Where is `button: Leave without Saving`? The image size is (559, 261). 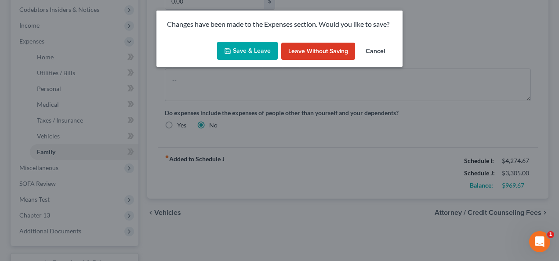
button: Leave without Saving is located at coordinates (318, 51).